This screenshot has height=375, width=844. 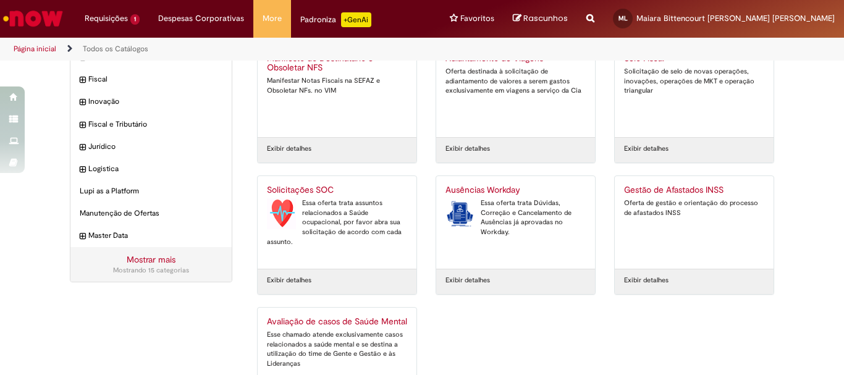 What do you see at coordinates (151, 271) in the screenshot?
I see `div: Mostrando 15 categorias` at bounding box center [151, 271].